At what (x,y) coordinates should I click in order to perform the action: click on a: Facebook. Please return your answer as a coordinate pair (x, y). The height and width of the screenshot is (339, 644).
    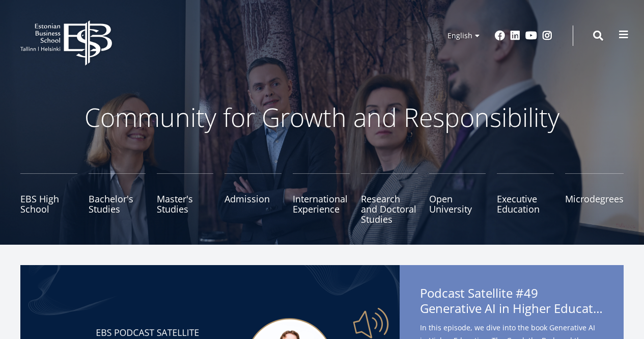
    Looking at the image, I should click on (500, 35).